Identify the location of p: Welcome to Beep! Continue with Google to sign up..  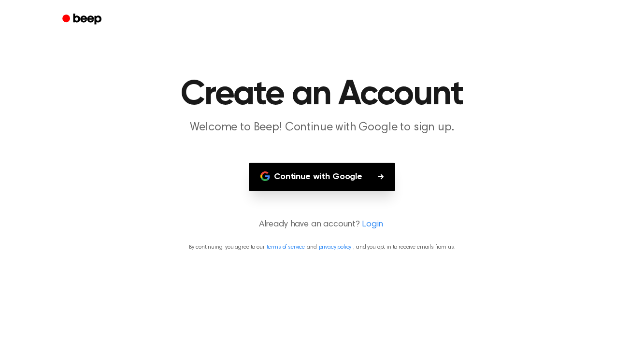
(323, 127).